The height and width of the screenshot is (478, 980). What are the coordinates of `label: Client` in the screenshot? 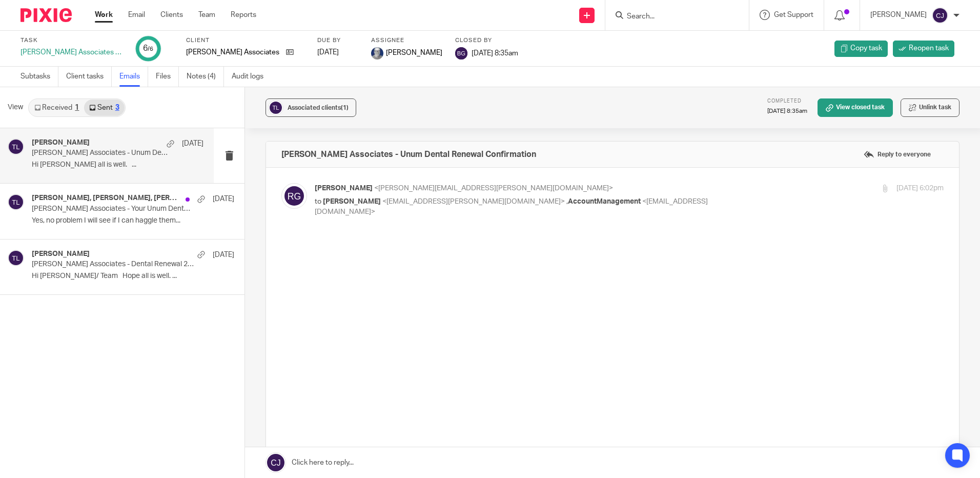 It's located at (245, 40).